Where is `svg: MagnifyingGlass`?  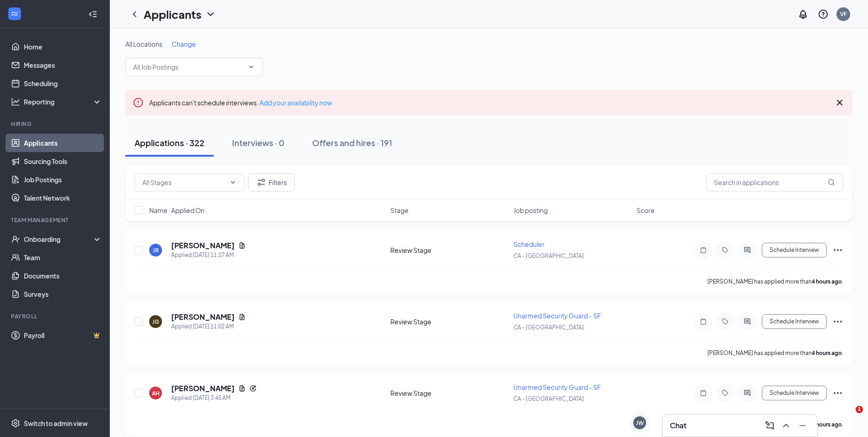 svg: MagnifyingGlass is located at coordinates (831, 182).